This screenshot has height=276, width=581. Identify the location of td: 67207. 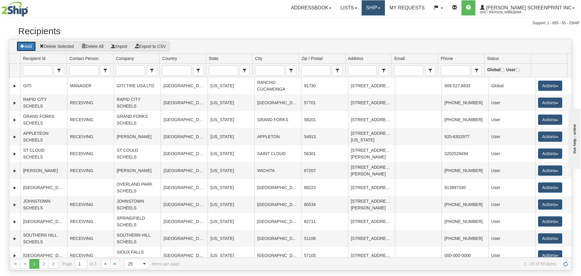
(324, 170).